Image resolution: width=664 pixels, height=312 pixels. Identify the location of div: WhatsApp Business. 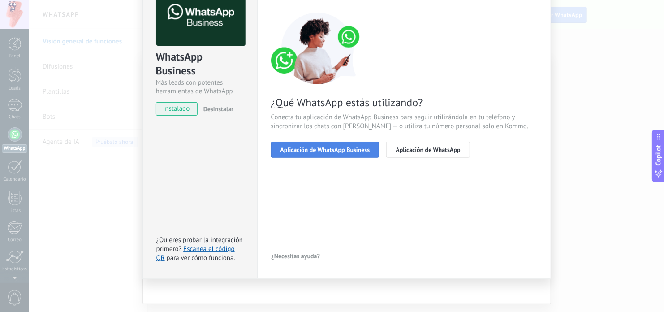
(200, 64).